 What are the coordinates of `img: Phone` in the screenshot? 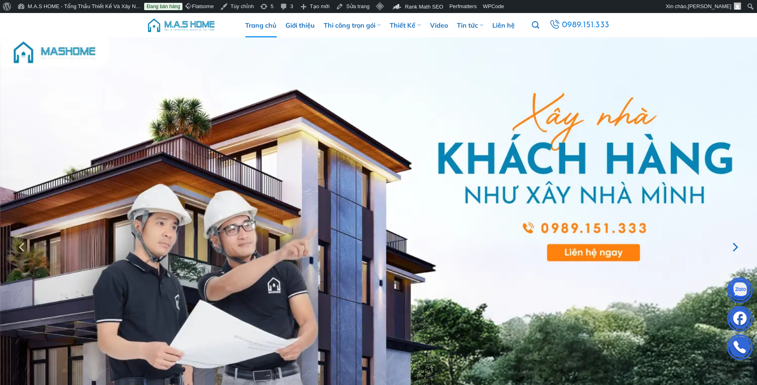 It's located at (740, 349).